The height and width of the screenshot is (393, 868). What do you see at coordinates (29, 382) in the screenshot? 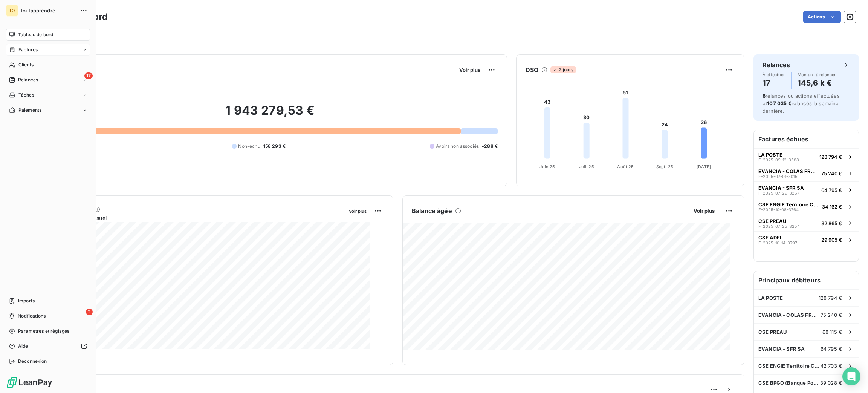
I see `img: Logo LeanPay` at bounding box center [29, 382].